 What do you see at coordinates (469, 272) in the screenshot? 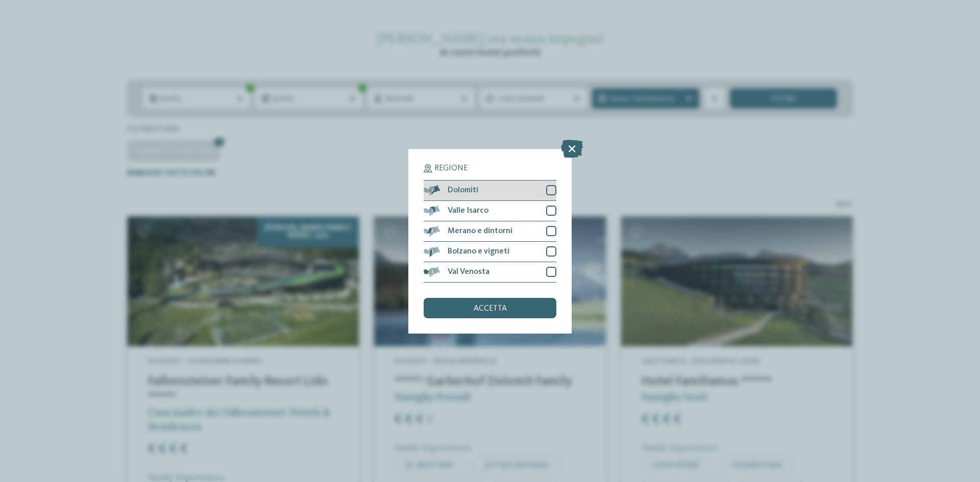
I see `span: Val Venosta` at bounding box center [469, 272].